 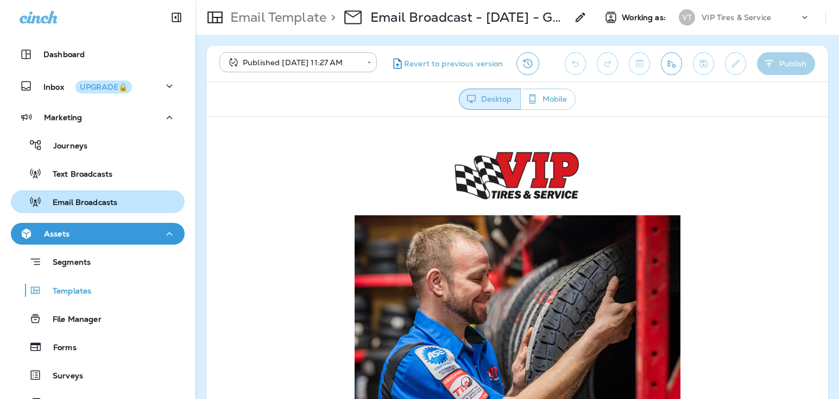 I want to click on button: File Manager, so click(x=98, y=318).